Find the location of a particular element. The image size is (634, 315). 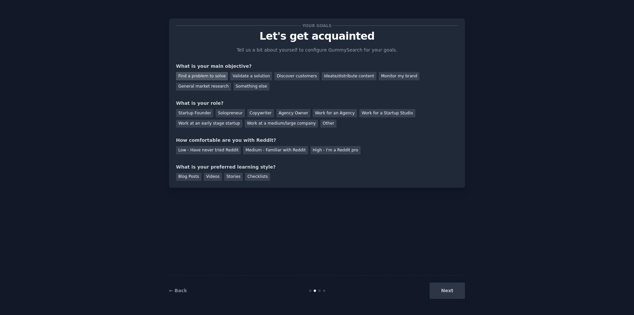

div: Startup Founder is located at coordinates (194, 113).